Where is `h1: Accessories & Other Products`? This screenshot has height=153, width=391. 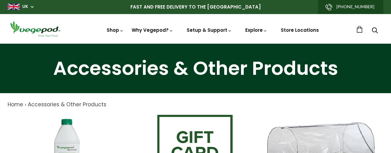
h1: Accessories & Other Products is located at coordinates (196, 69).